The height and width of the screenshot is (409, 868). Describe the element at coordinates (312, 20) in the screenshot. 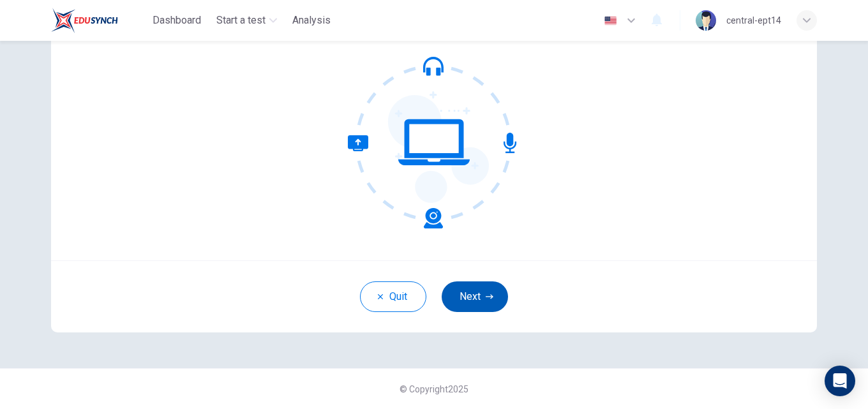

I see `button: Analysis` at that location.